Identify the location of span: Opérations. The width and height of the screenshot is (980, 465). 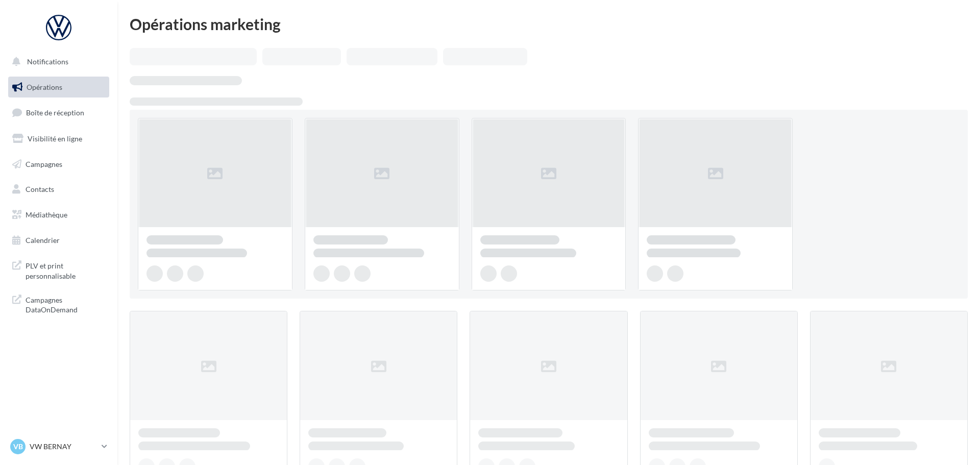
(45, 87).